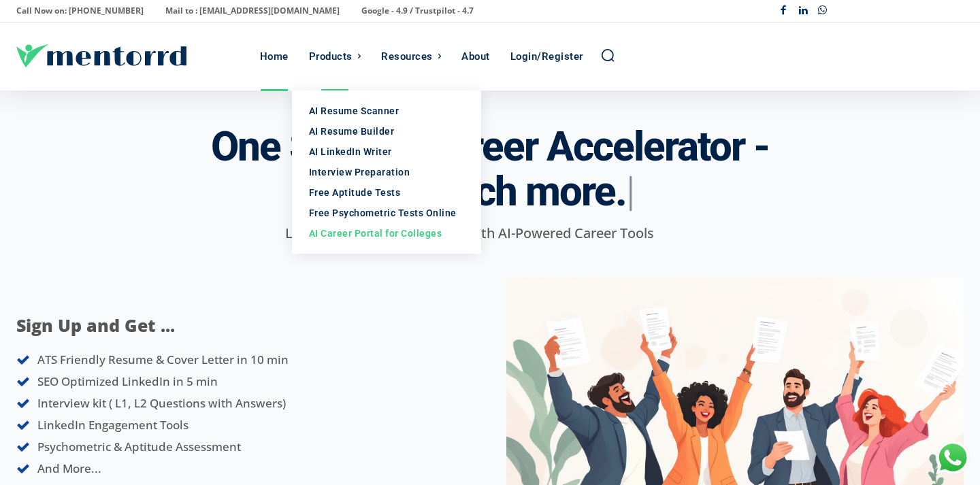 Image resolution: width=980 pixels, height=485 pixels. What do you see at coordinates (387, 152) in the screenshot?
I see `a: AI LinkedIn Writer` at bounding box center [387, 152].